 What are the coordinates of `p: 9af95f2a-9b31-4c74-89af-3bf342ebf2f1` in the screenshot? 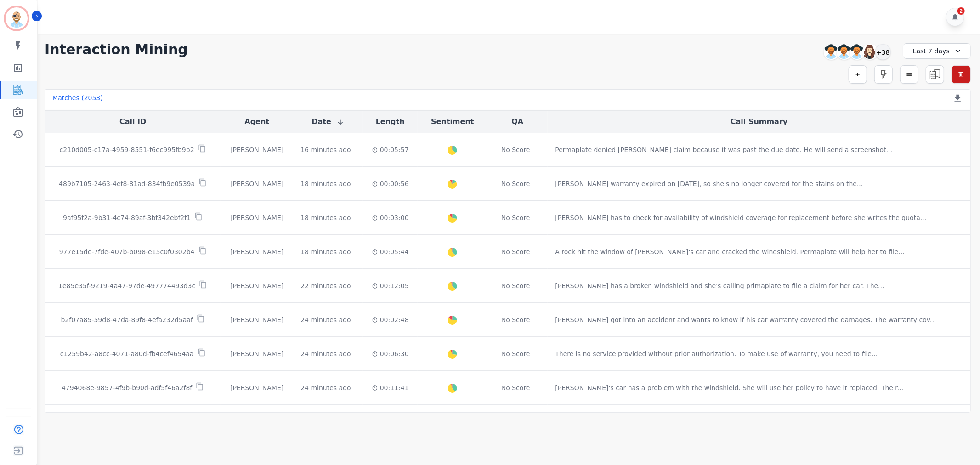 It's located at (127, 218).